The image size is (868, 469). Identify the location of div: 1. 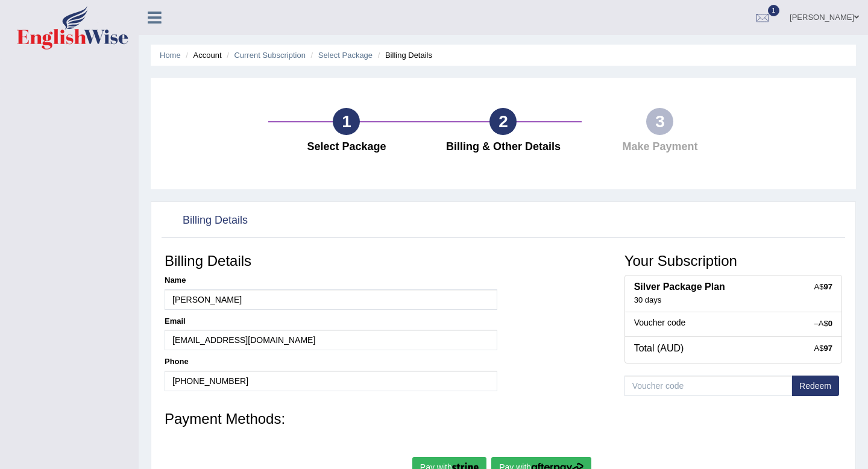
(346, 121).